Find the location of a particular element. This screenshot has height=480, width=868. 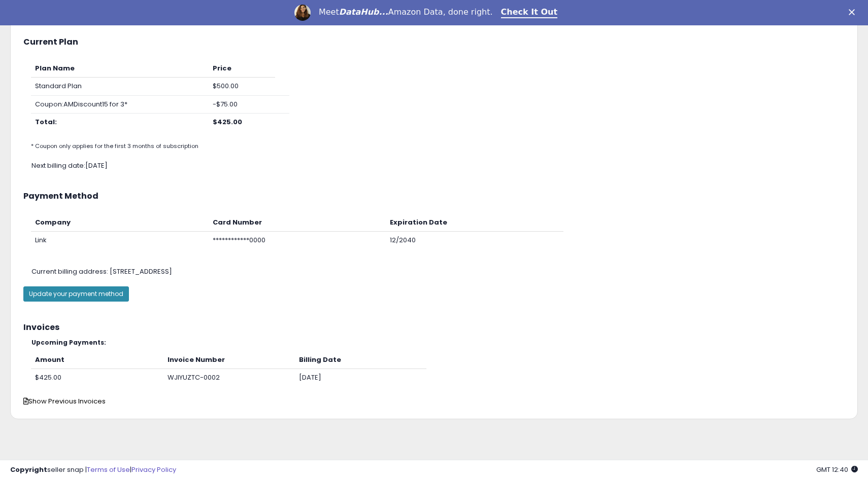

span: Show Previous Invoices is located at coordinates (64, 401).